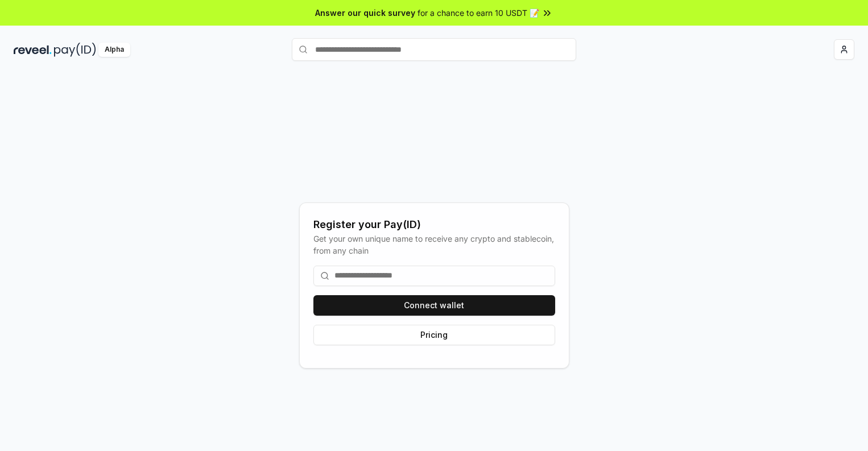 This screenshot has height=451, width=868. What do you see at coordinates (434, 245) in the screenshot?
I see `div: Get your own unique name to receive any crypto and stablecoin, from any chain` at bounding box center [434, 245].